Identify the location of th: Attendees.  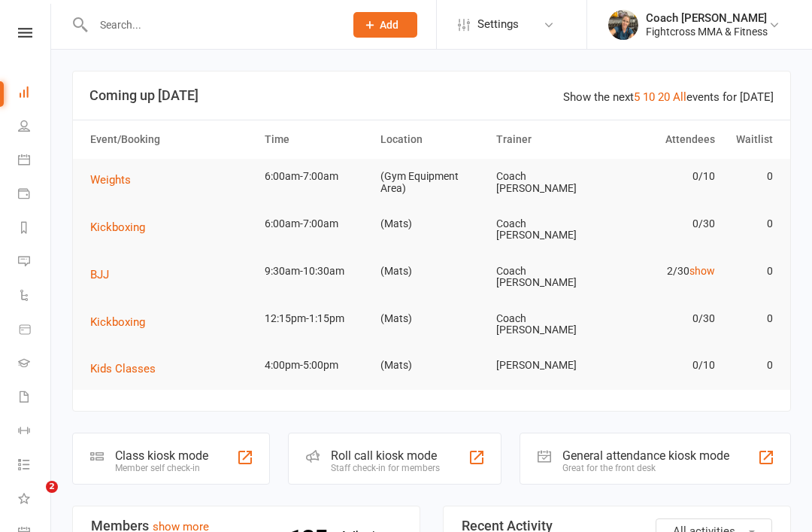
(663, 139).